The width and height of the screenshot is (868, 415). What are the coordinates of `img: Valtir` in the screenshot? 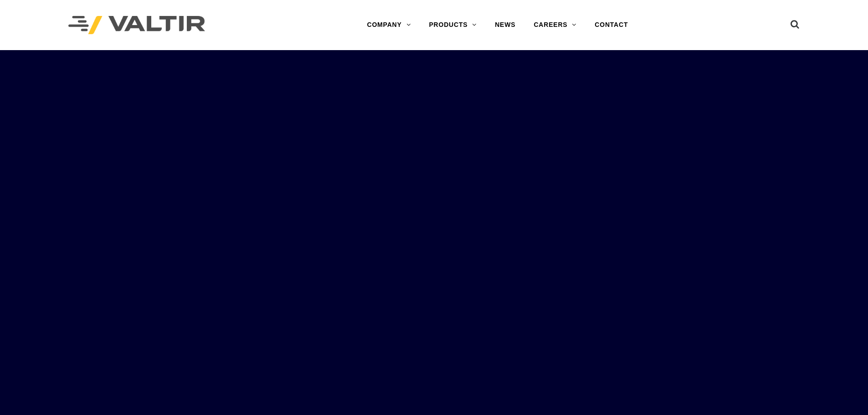 It's located at (137, 25).